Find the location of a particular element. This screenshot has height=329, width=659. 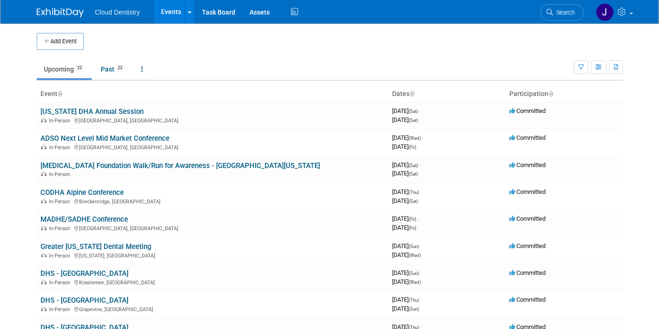

th: Participation is located at coordinates (564, 94).